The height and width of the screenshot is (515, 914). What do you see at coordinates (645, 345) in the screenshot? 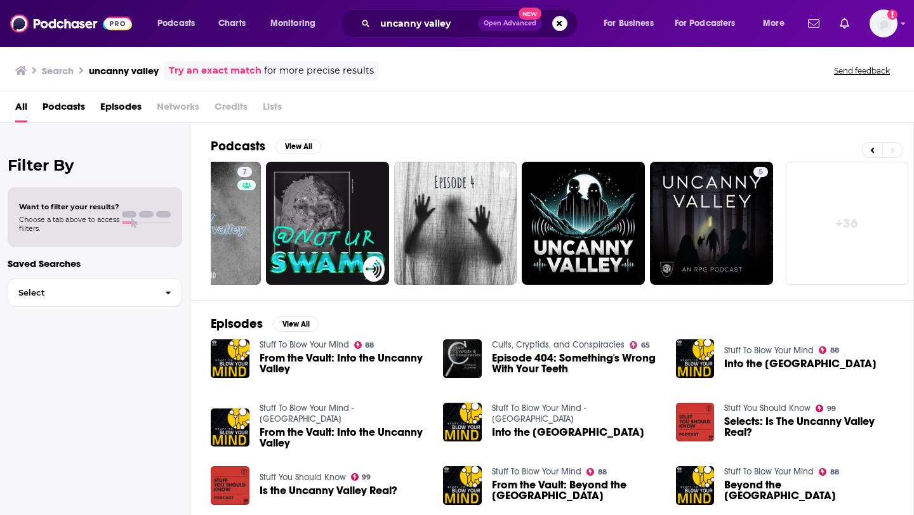
I see `span: 65` at bounding box center [645, 345].